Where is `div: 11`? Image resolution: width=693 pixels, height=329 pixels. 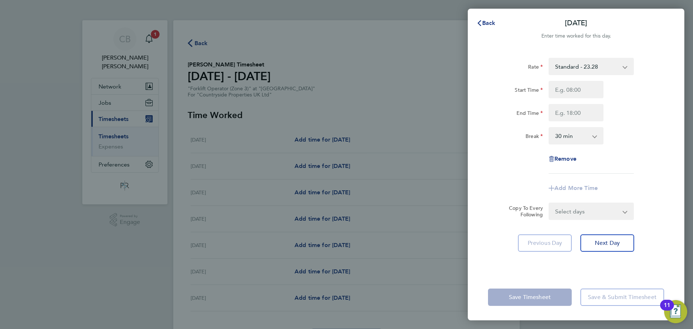 div: 11 is located at coordinates (667, 310).